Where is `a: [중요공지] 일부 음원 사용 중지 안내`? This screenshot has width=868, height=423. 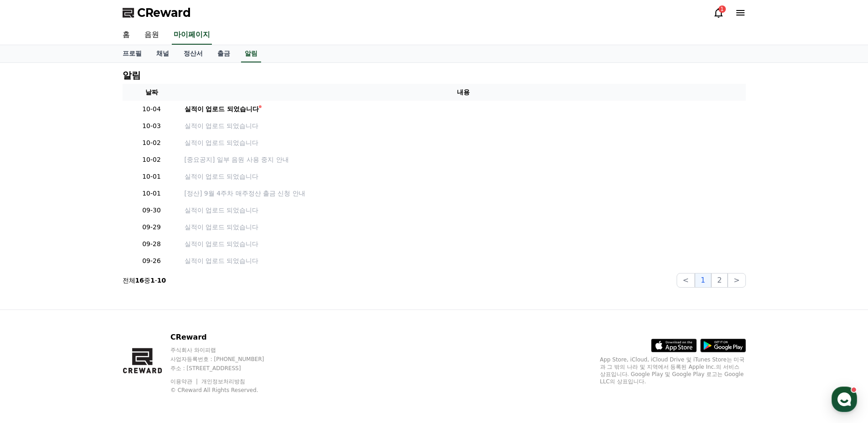 a: [중요공지] 일부 음원 사용 중지 안내 is located at coordinates (463, 159).